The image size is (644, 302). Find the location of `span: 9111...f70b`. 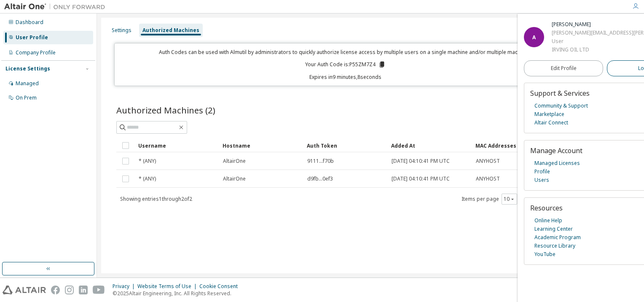

span: 9111...f70b is located at coordinates (320, 161).